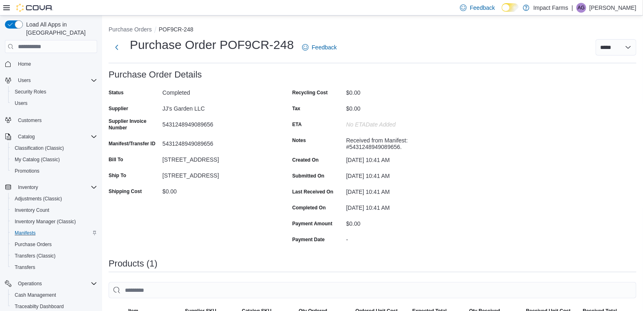 This screenshot has height=311, width=643. What do you see at coordinates (132, 144) in the screenshot?
I see `label: Manifest/Transfer ID` at bounding box center [132, 144].